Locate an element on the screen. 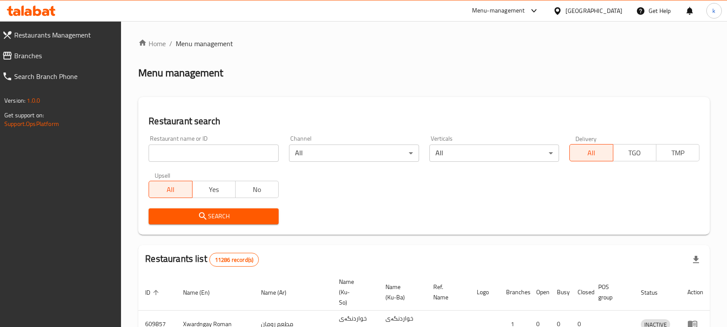 The image size is (727, 327). span: Name (Ku-So) is located at coordinates (354, 292).